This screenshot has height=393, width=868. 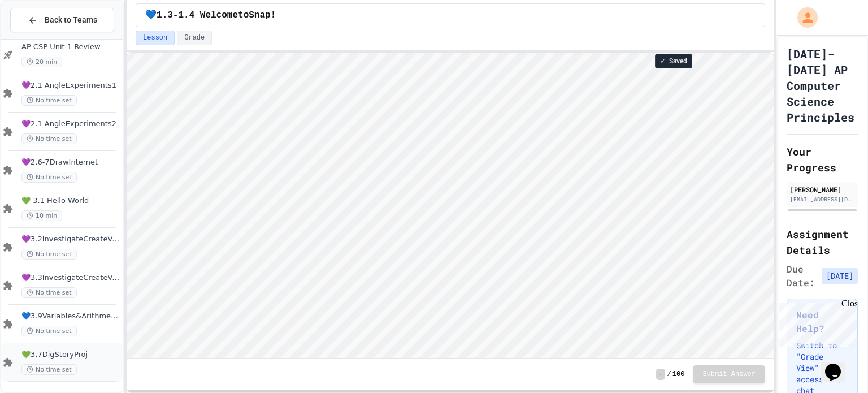 I want to click on span: AP CSP Unit 1 Review, so click(x=71, y=47).